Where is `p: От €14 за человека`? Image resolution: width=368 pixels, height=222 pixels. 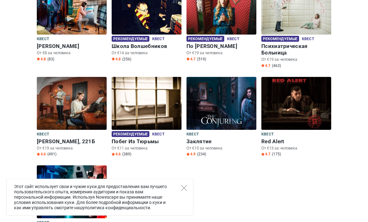
p: От €14 за человека is located at coordinates (146, 53).